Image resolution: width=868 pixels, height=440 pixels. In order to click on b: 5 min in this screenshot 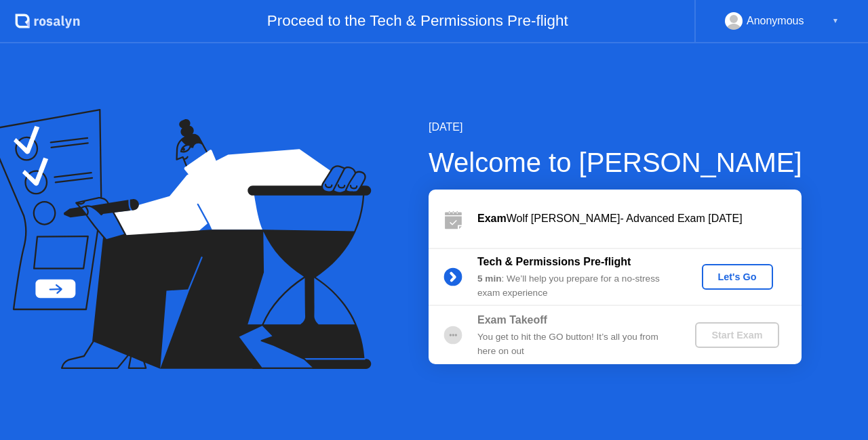, I will do `click(489, 278)`.